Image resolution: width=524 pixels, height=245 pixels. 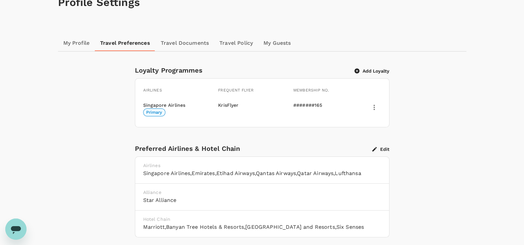 What do you see at coordinates (277, 43) in the screenshot?
I see `a: My Guests` at bounding box center [277, 43].